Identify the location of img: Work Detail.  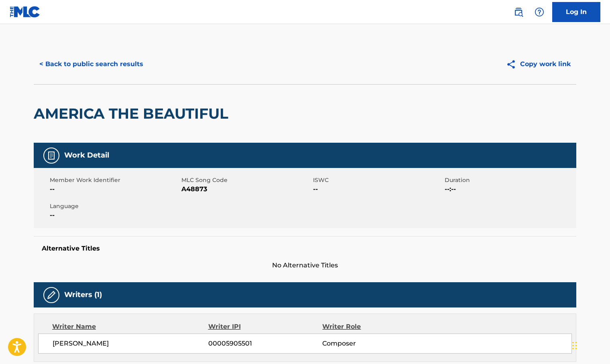
(51, 156).